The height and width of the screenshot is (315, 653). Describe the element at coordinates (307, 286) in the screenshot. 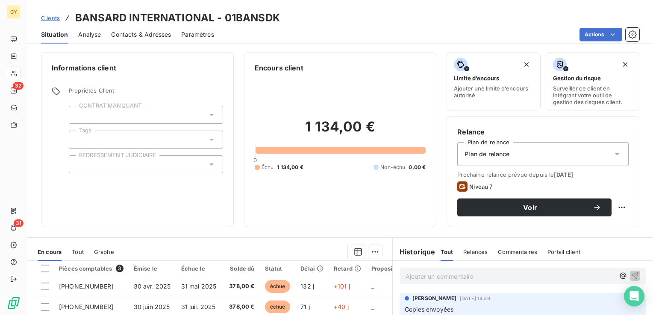

I see `span: 132 j` at that location.